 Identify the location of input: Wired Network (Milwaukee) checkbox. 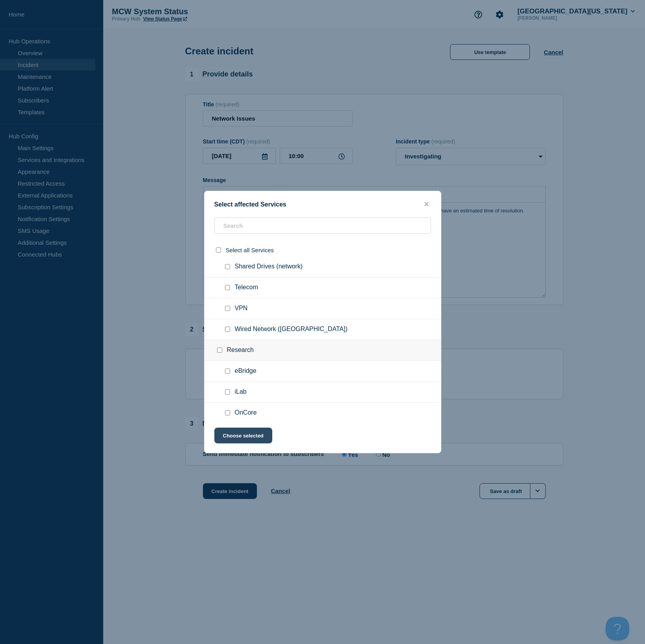
(227, 329).